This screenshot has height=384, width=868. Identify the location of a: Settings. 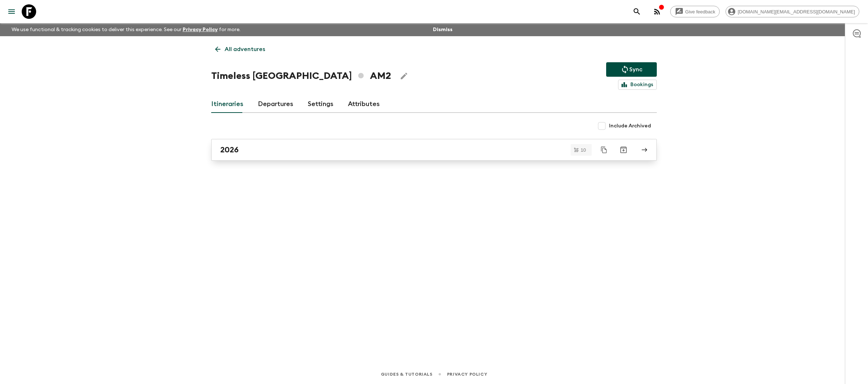
(320, 104).